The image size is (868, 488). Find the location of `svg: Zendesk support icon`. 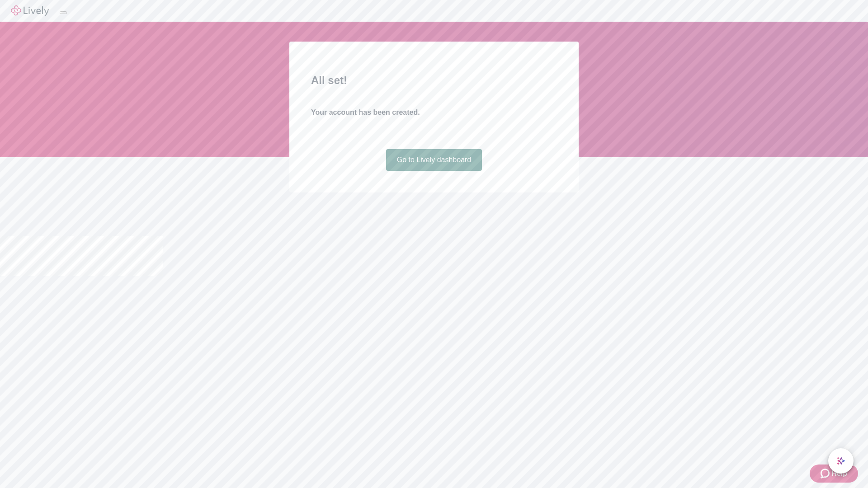

svg: Zendesk support icon is located at coordinates (826, 474).